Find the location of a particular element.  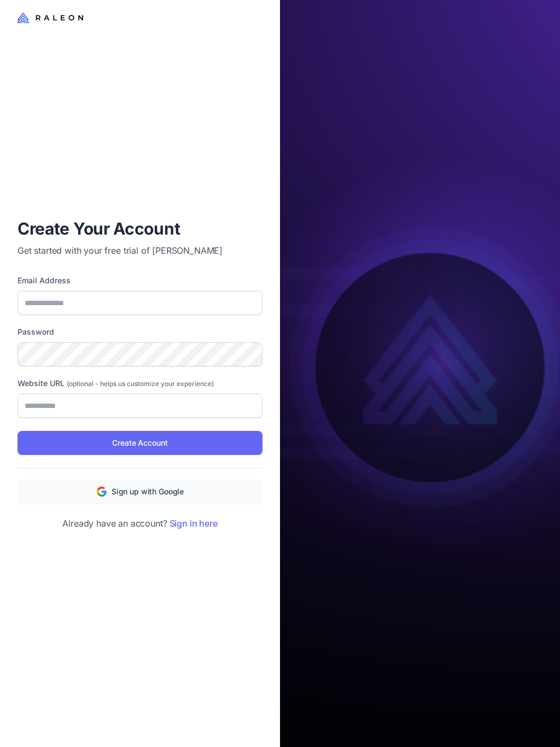

h1: Create Your Account is located at coordinates (140, 229).